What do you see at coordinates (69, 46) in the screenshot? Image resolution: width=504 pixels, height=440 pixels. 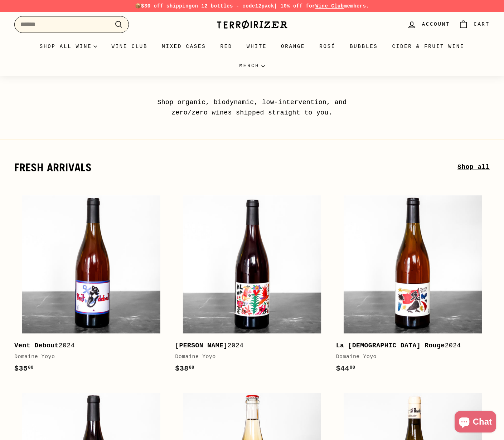 I see `summary: Shop all wine` at bounding box center [69, 46].